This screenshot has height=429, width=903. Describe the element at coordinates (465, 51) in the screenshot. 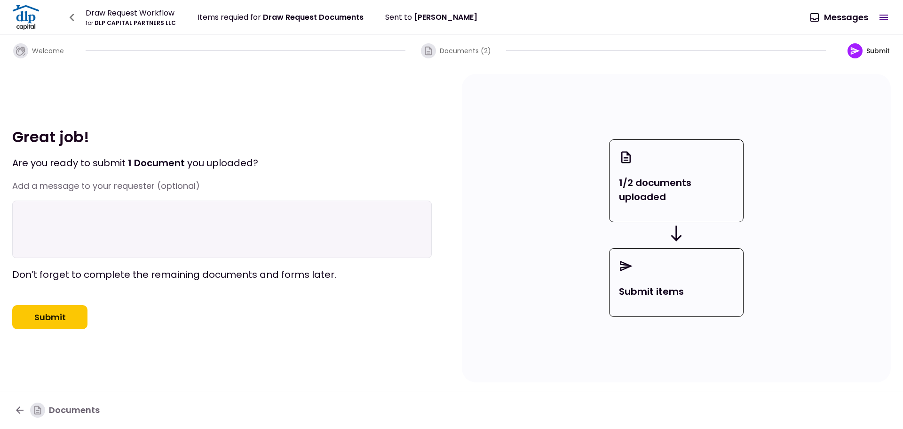

I see `span: Documents (2)` at that location.